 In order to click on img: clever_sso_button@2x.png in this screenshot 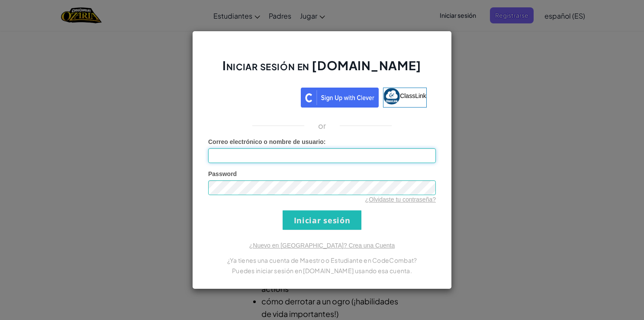, I will do `click(340, 97)`.